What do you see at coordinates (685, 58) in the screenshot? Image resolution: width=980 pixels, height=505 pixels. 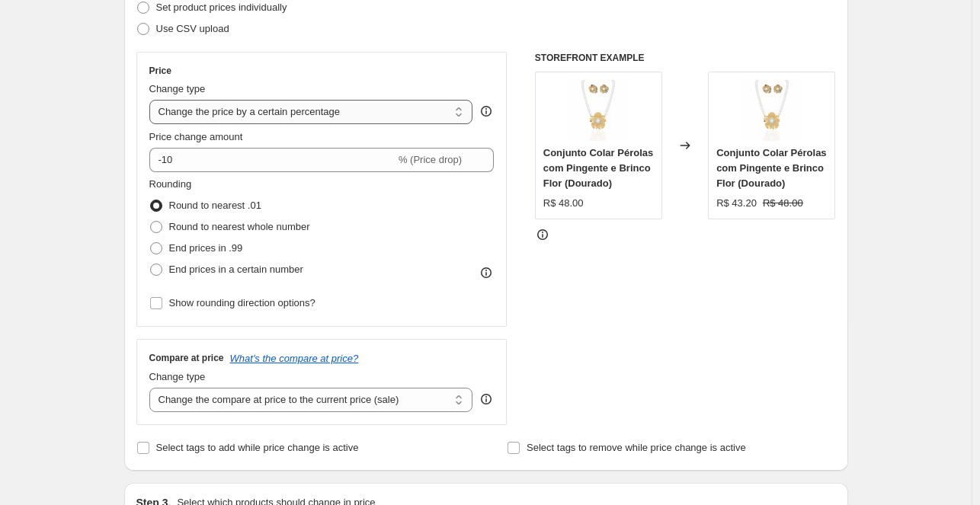 I see `h6: STOREFRONT EXAMPLE` at bounding box center [685, 58].